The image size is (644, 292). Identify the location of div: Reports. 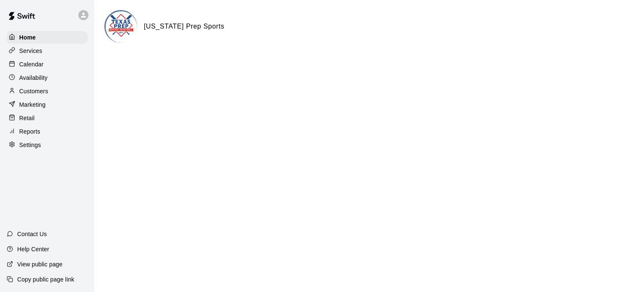
(47, 132).